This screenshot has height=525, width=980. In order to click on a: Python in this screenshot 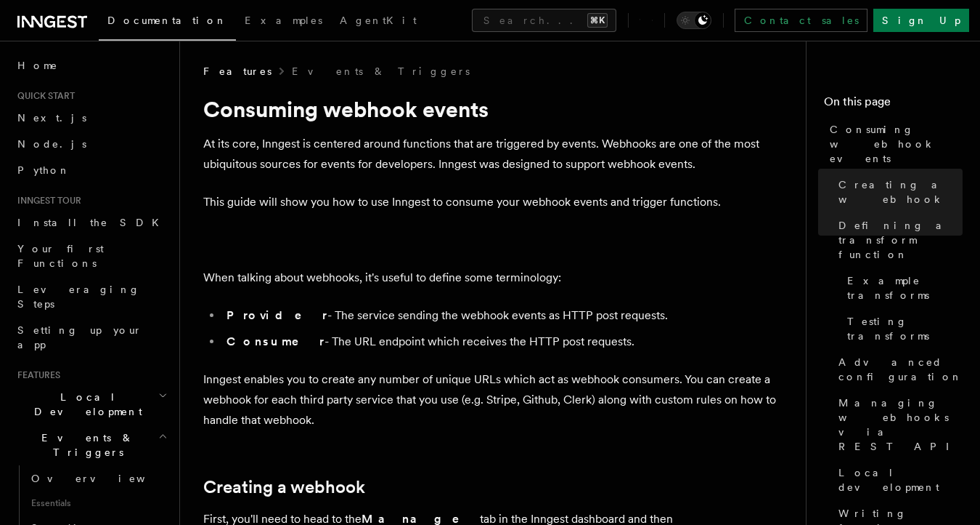, I will do `click(91, 170)`.